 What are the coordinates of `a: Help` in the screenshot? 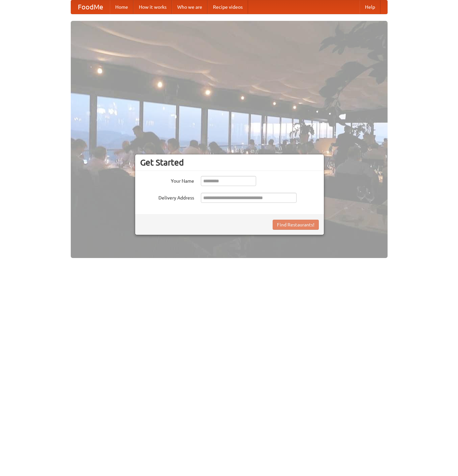 It's located at (370, 7).